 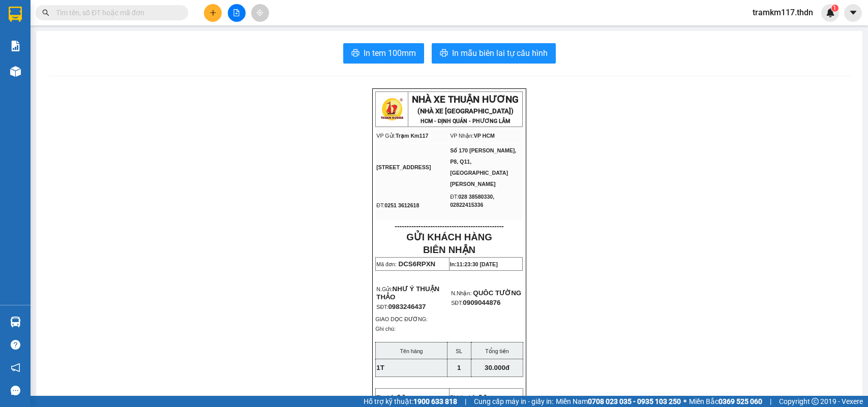 What do you see at coordinates (385, 329) in the screenshot?
I see `span: Ghi chú:` at bounding box center [385, 329].